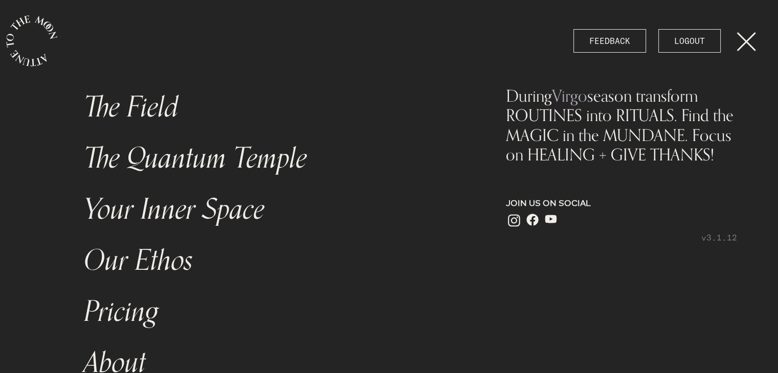 The height and width of the screenshot is (373, 778). What do you see at coordinates (569, 96) in the screenshot?
I see `span: Virgo` at bounding box center [569, 96].